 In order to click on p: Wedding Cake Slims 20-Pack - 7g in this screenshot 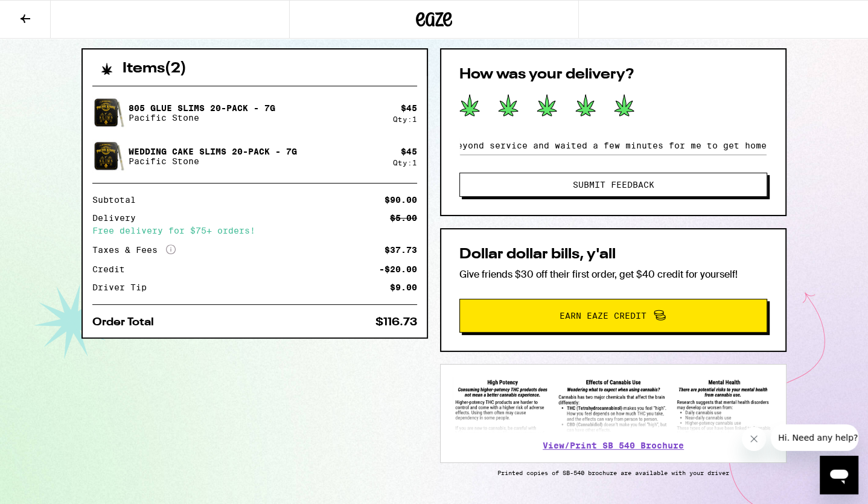, I will do `click(212, 151)`.